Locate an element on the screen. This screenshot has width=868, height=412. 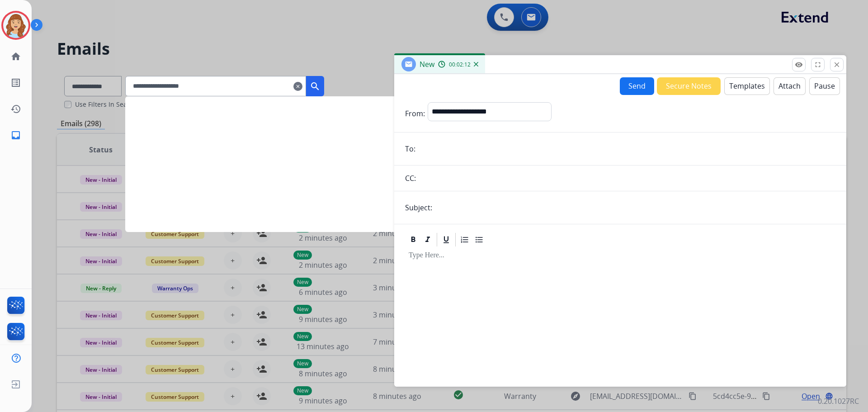
mat-icon: list_alt is located at coordinates (16, 83).